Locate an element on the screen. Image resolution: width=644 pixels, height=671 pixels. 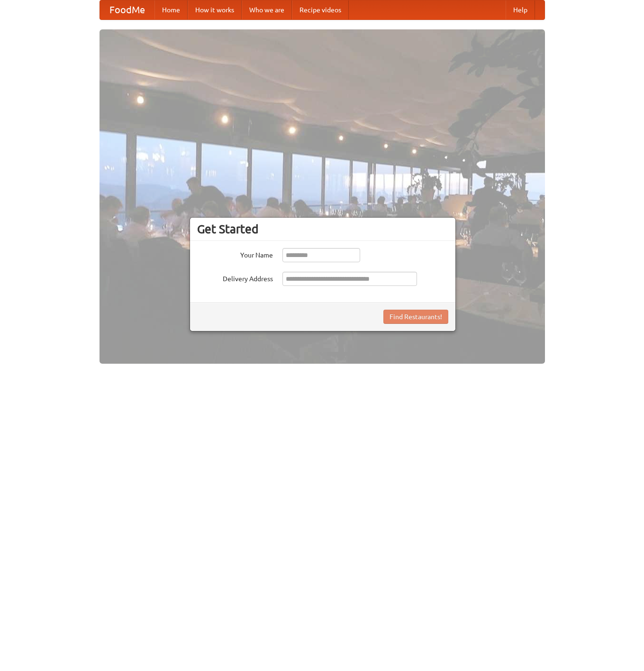
a: FoodMe is located at coordinates (127, 10).